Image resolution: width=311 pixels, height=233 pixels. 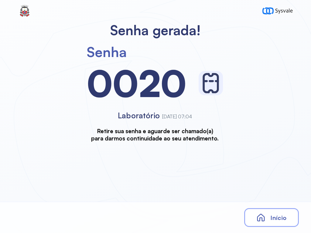 What do you see at coordinates (277, 11) in the screenshot?
I see `img: logo-sysvale.svg` at bounding box center [277, 11].